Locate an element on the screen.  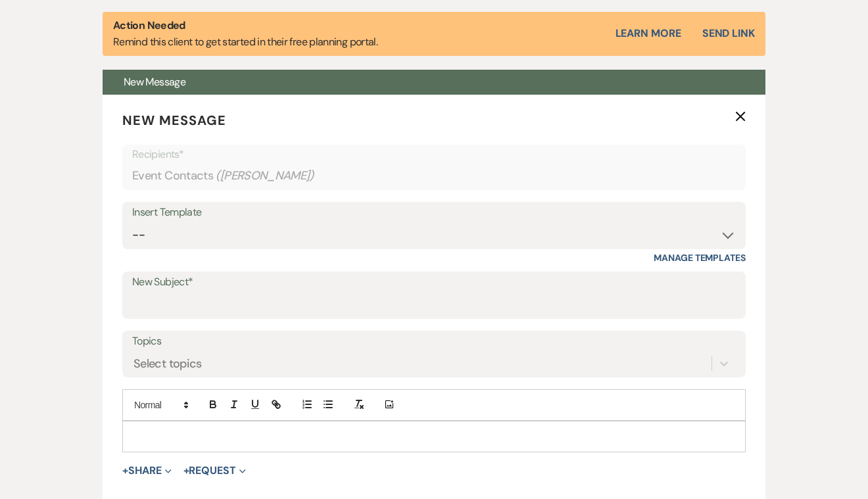
label: Topics is located at coordinates (434, 342).